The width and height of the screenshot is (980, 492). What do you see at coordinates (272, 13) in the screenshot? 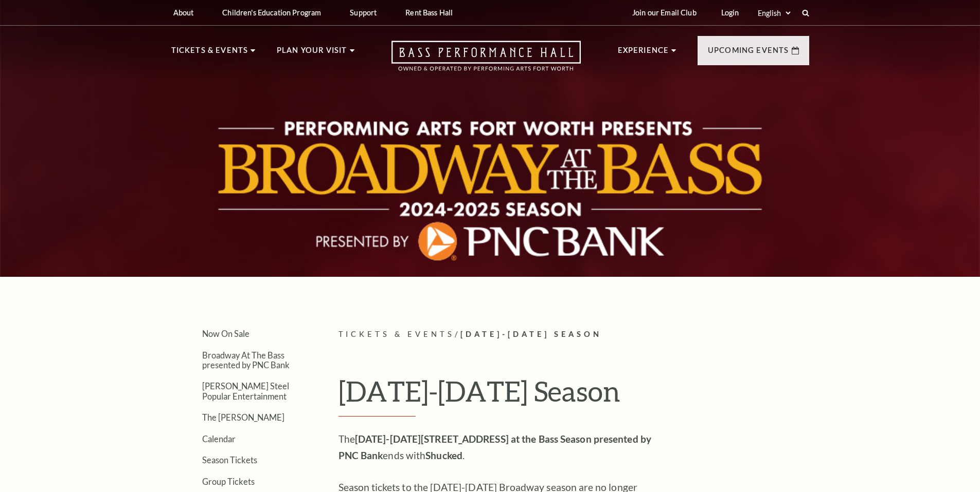
I see `p: Children's Education Program` at bounding box center [272, 13].